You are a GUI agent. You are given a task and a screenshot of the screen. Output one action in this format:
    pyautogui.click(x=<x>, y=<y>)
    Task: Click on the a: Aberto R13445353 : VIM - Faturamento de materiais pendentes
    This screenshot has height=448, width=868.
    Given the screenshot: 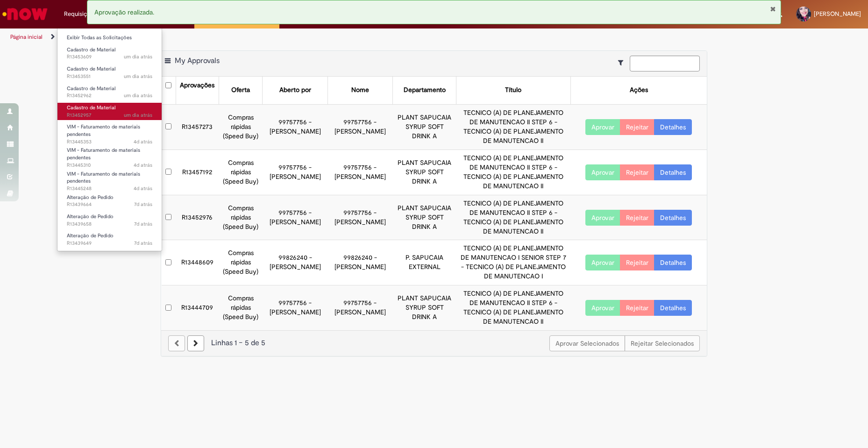 What is the action you would take?
    pyautogui.click(x=109, y=132)
    